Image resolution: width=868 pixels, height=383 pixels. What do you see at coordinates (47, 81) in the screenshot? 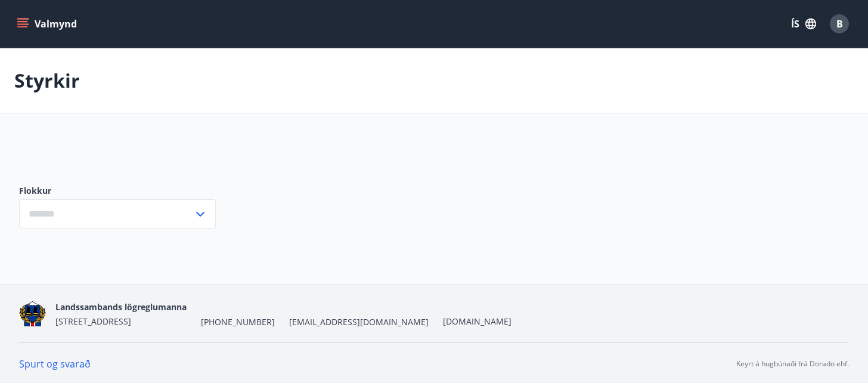
I see `p: Styrkir` at bounding box center [47, 81].